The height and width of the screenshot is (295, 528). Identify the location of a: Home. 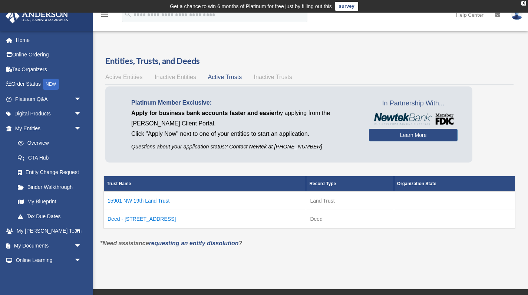
(49, 40).